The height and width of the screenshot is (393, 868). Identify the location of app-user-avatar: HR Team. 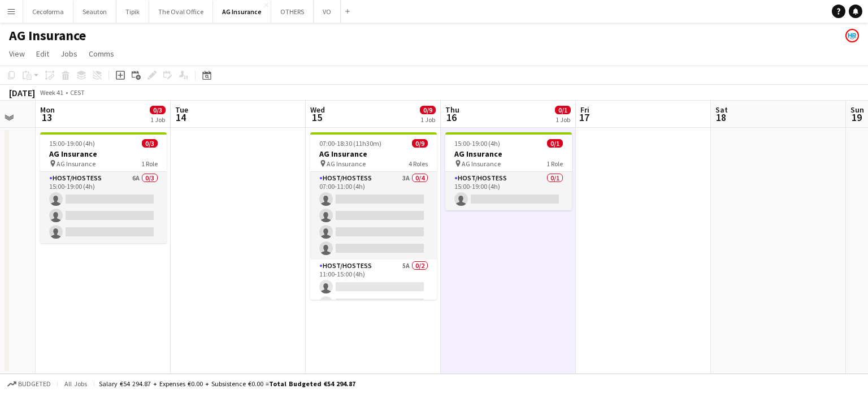
(852, 36).